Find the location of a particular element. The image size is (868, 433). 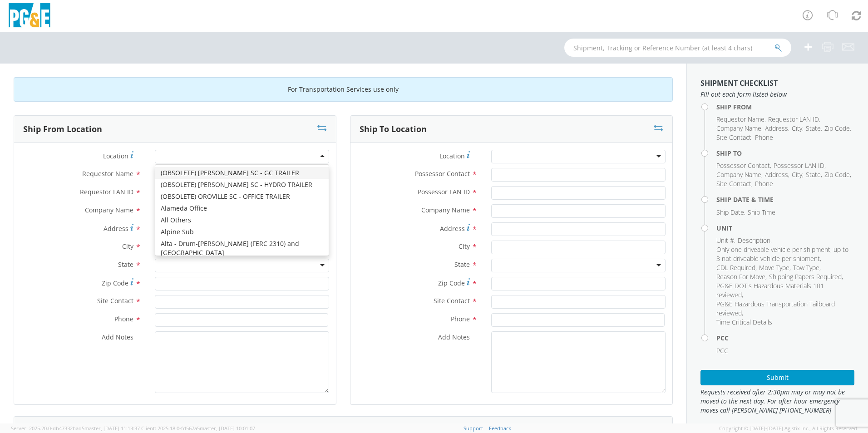

h4: Ship From is located at coordinates (785, 106).